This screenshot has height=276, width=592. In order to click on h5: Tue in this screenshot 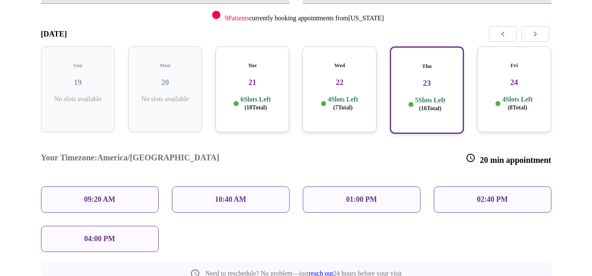, I will do `click(252, 65)`.